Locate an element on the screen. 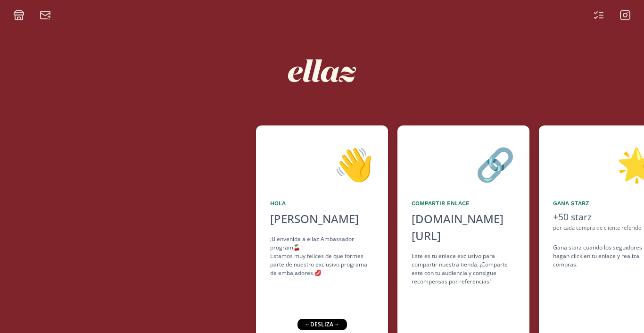 The width and height of the screenshot is (644, 333). div: Hola is located at coordinates (322, 203).